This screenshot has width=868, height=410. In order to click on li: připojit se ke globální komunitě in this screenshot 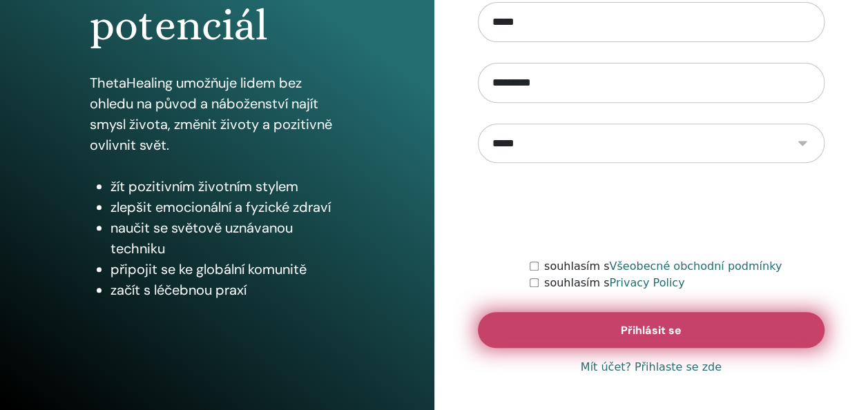, I will do `click(227, 270)`.